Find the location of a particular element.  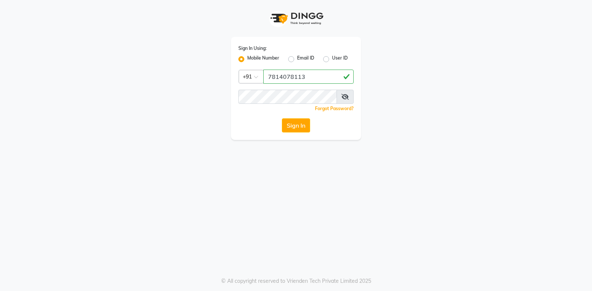

a: Forgot Password? is located at coordinates (335, 108).